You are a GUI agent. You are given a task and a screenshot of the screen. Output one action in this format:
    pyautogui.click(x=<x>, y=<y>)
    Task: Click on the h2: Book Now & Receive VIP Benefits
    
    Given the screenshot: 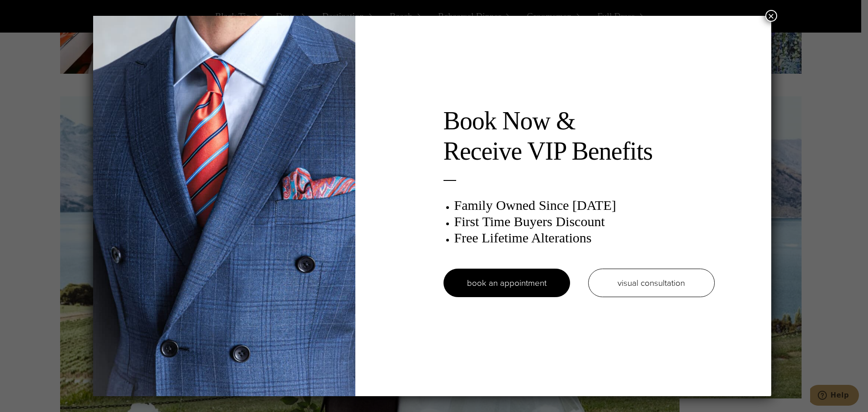 What is the action you would take?
    pyautogui.click(x=579, y=136)
    